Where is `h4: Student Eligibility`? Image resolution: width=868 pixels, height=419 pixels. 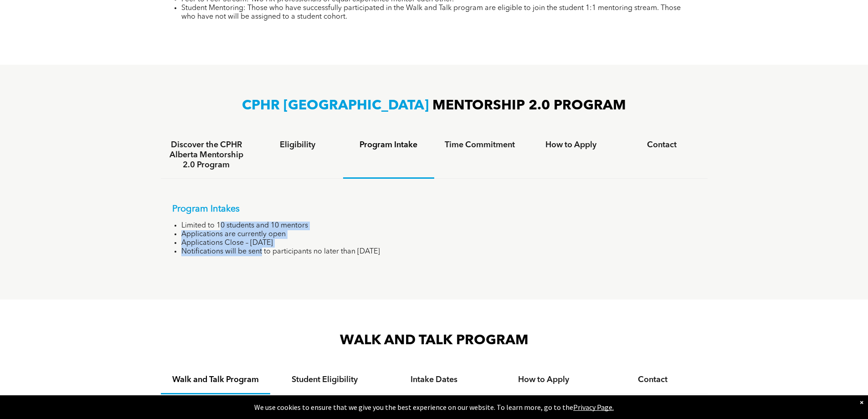
h4: Student Eligibility is located at coordinates (325, 380).